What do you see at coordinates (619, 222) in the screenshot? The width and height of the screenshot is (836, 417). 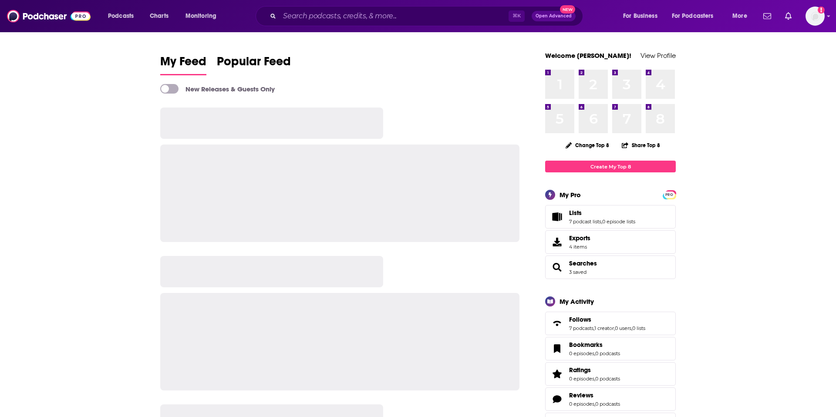 I see `a: 0 episode lists` at bounding box center [619, 222].